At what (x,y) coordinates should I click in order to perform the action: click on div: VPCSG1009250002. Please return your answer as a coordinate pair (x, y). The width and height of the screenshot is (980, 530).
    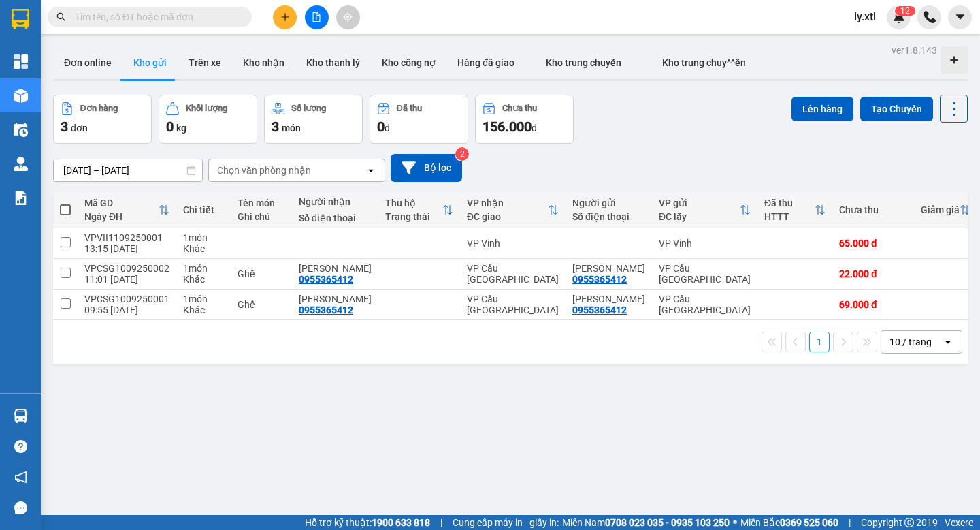
    Looking at the image, I should click on (126, 268).